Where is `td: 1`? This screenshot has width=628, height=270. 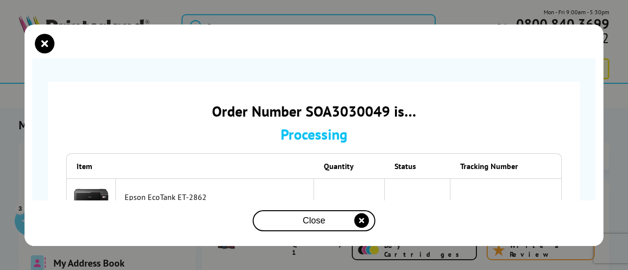 td: 1 is located at coordinates (349, 204).